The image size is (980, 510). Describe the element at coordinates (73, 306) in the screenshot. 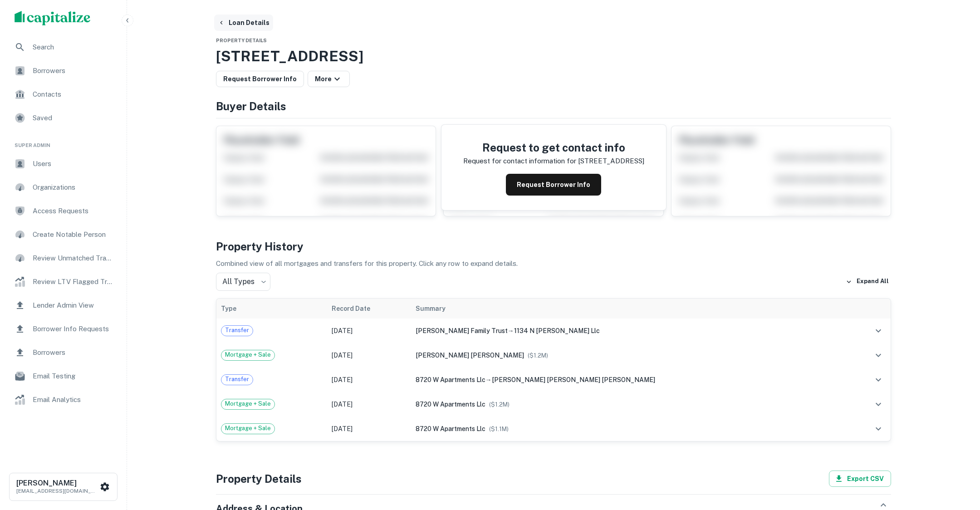

I see `span: Lender Admin View` at that location.